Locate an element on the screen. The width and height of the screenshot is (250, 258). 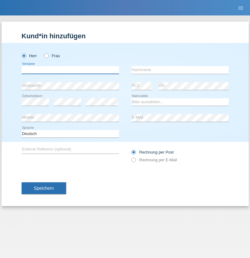
span: Speichern is located at coordinates (44, 188).